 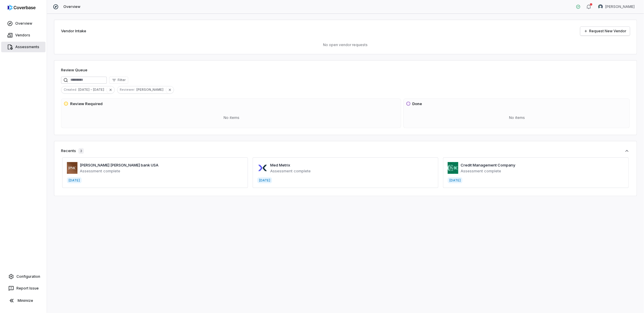 I want to click on div: Recents, so click(x=73, y=151).